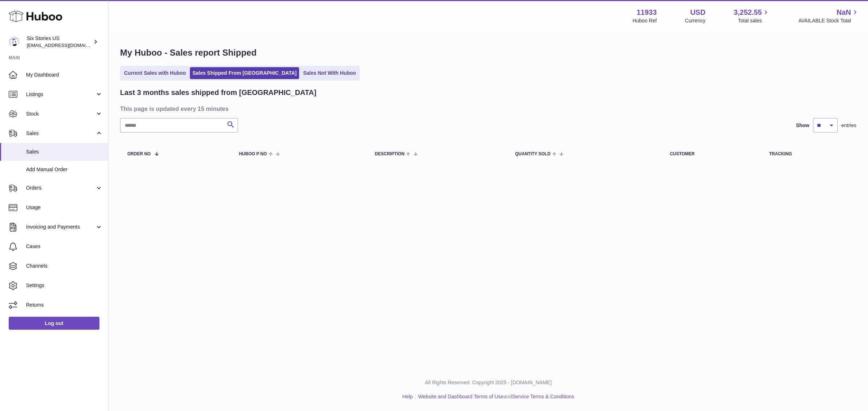  What do you see at coordinates (60, 114) in the screenshot?
I see `span: Stock` at bounding box center [60, 114].